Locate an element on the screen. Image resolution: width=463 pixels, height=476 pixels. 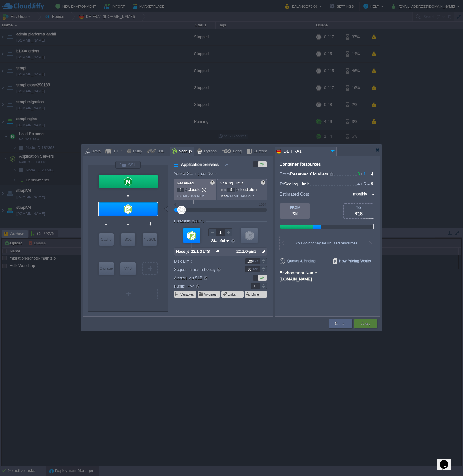
button: Volumes is located at coordinates (210, 294).